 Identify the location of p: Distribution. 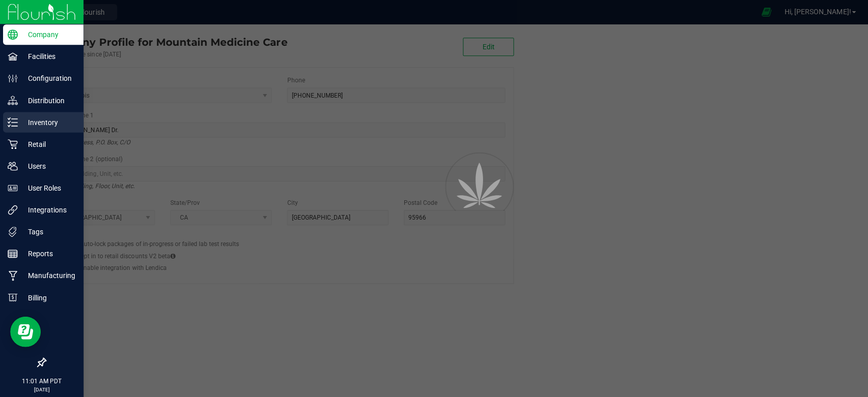
(49, 100).